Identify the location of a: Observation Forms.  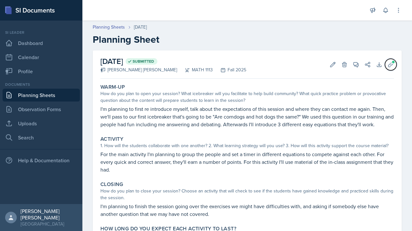
(41, 109).